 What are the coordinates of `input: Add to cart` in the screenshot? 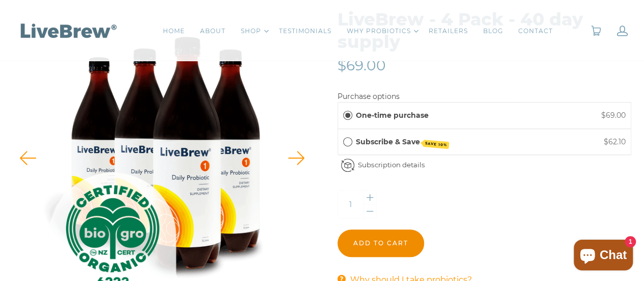 It's located at (381, 243).